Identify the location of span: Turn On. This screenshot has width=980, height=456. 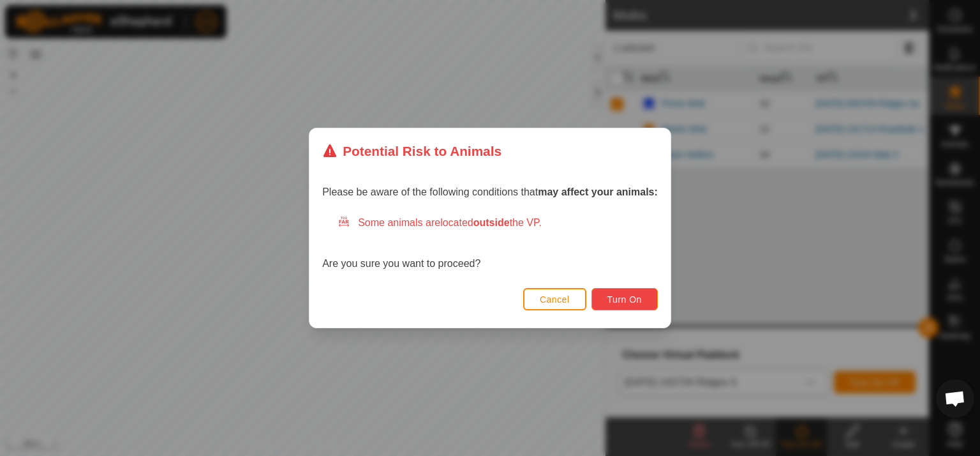
(625, 300).